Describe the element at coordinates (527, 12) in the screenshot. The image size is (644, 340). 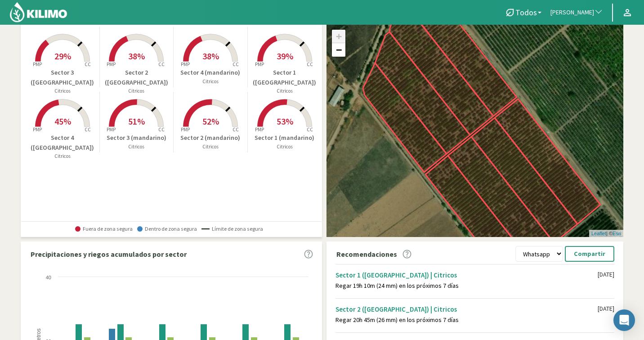
I see `span: Todos` at that location.